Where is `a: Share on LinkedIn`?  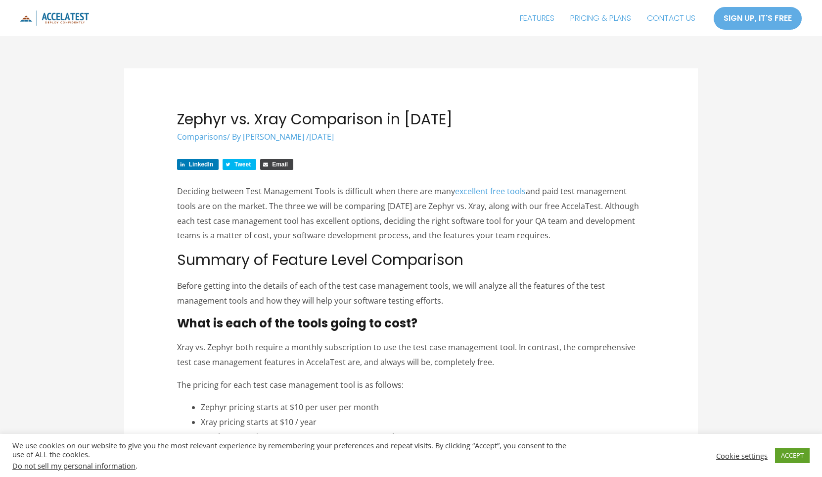 a: Share on LinkedIn is located at coordinates (198, 164).